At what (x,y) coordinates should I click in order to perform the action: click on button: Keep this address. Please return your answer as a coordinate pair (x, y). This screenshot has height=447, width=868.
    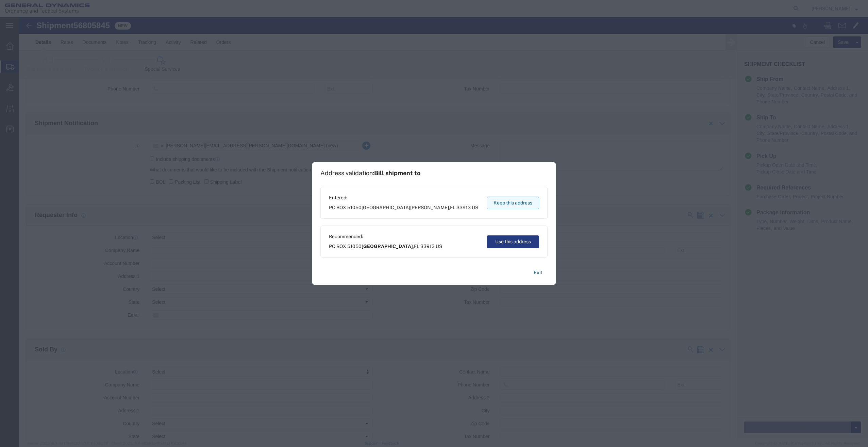
    Looking at the image, I should click on (513, 203).